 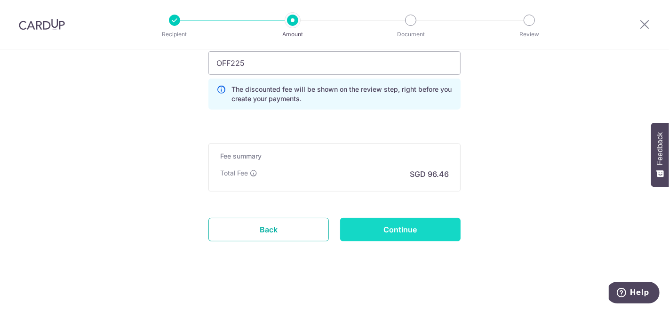 What do you see at coordinates (342, 94) in the screenshot?
I see `p: The discounted fee will be shown on the review step, right before you create your payments.` at bounding box center [342, 94].